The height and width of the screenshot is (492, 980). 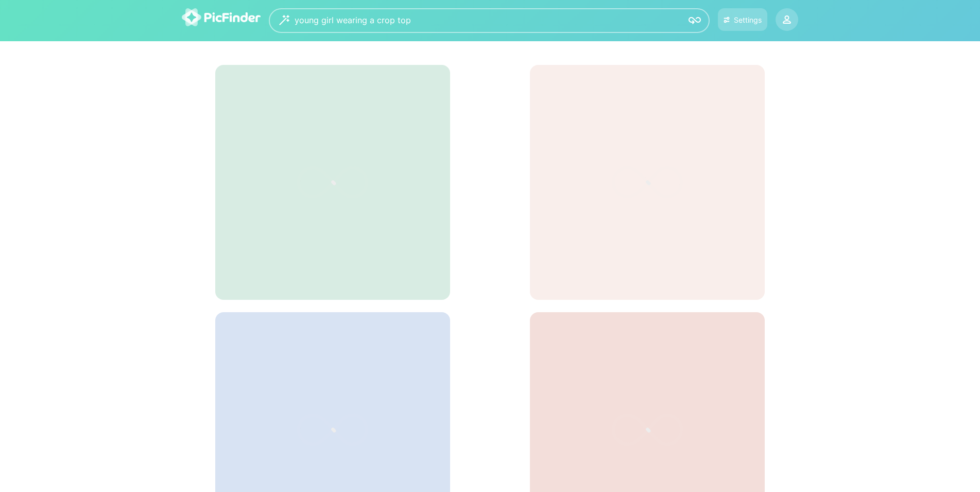 I want to click on img: logo-picfinder-white-transparent.svg, so click(x=221, y=17).